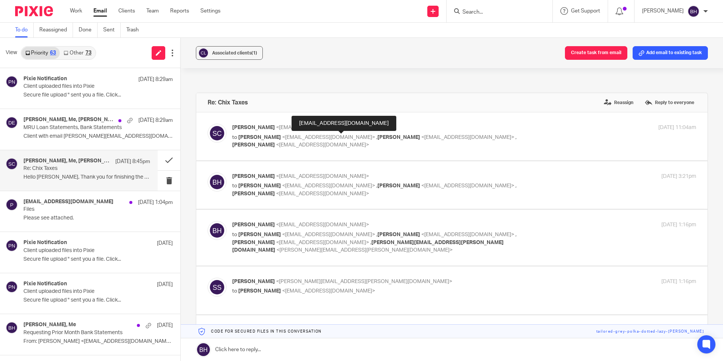 The image size is (723, 361). Describe the element at coordinates (100, 11) in the screenshot. I see `a: Email` at that location.